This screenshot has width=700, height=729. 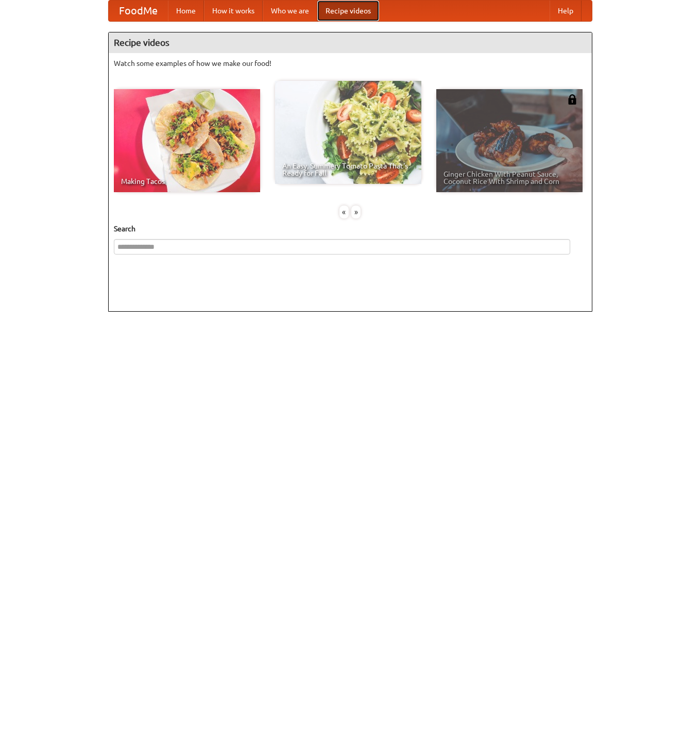 What do you see at coordinates (348, 10) in the screenshot?
I see `a: Recipe videos` at bounding box center [348, 10].